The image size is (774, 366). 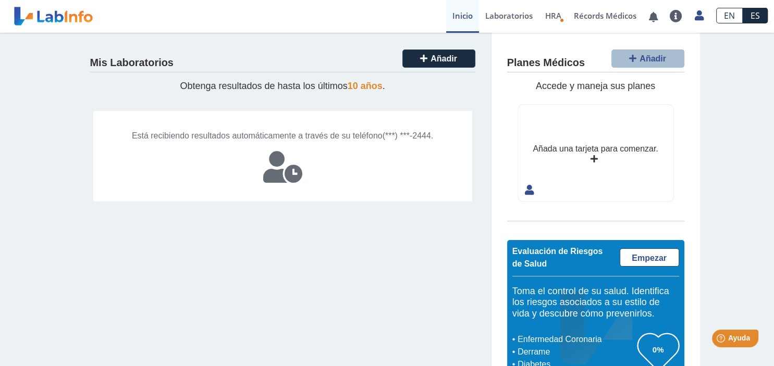 I want to click on h5: Toma el control de su salud. Identifica los riesgos asociados a su estilo de vida y descubre cómo..., so click(x=595, y=303).